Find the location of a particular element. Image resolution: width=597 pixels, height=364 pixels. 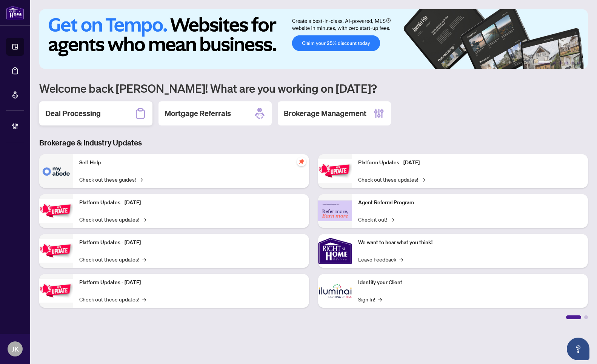

span: pushpin is located at coordinates (302, 162).